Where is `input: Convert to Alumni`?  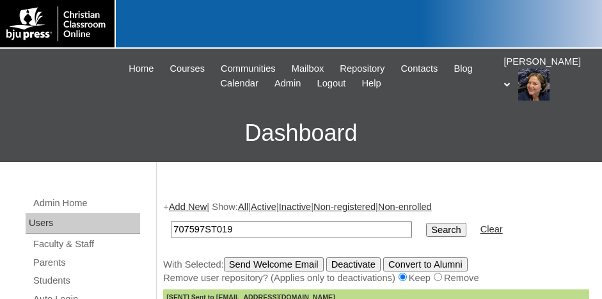
input: Convert to Alumni is located at coordinates (425, 264).